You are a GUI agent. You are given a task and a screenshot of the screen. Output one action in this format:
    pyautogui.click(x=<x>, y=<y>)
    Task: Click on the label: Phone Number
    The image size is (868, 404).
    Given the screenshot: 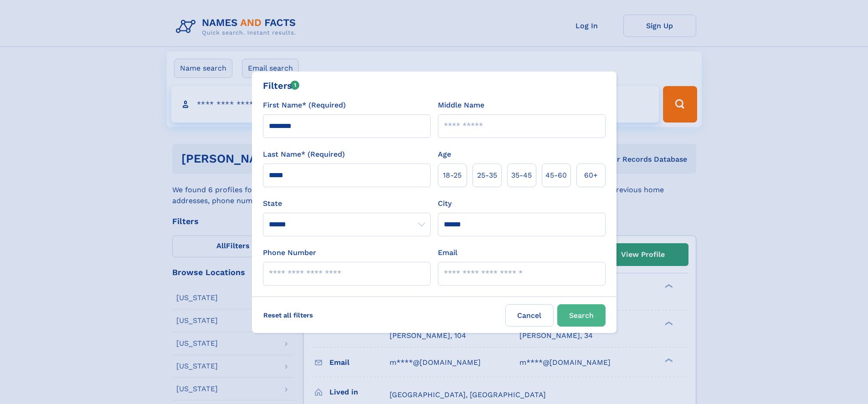 What is the action you would take?
    pyautogui.click(x=289, y=252)
    